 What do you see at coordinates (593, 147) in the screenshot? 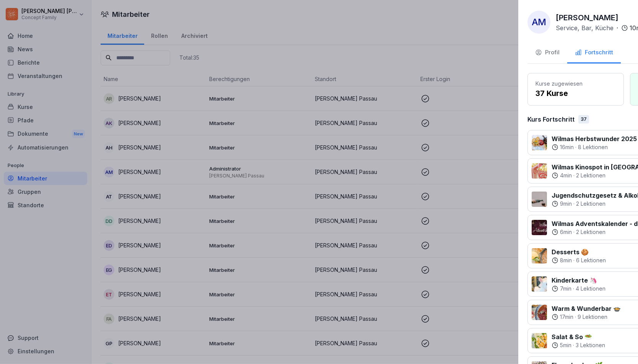
I see `p: 8 Lektionen` at bounding box center [593, 147].